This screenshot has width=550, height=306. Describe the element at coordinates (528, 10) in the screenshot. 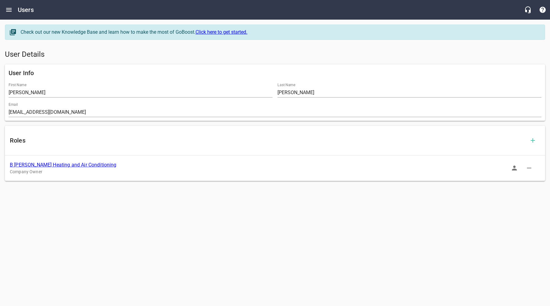

I see `button: Live Chat` at that location.